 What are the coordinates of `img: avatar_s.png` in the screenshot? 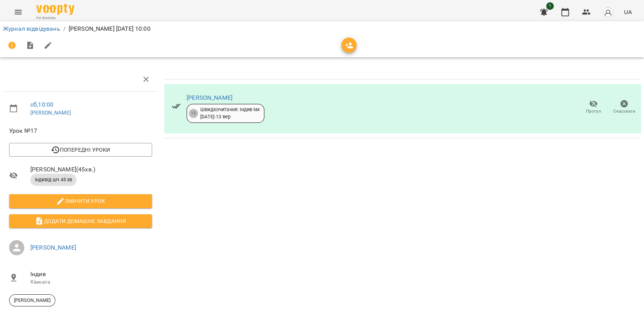 It's located at (608, 12).